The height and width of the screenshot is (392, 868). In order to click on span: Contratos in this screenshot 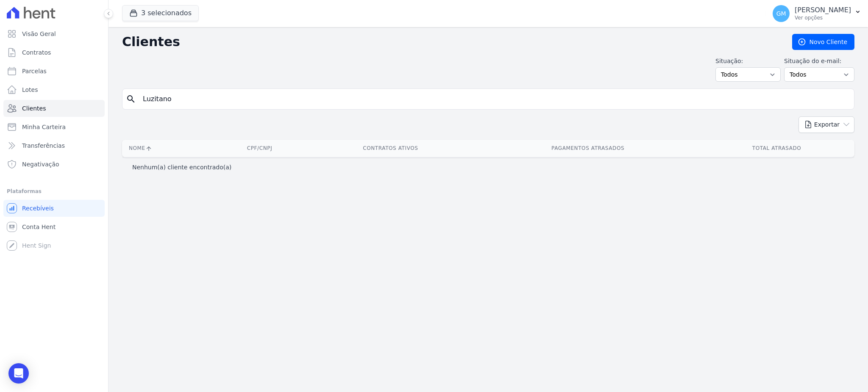, I will do `click(37, 52)`.